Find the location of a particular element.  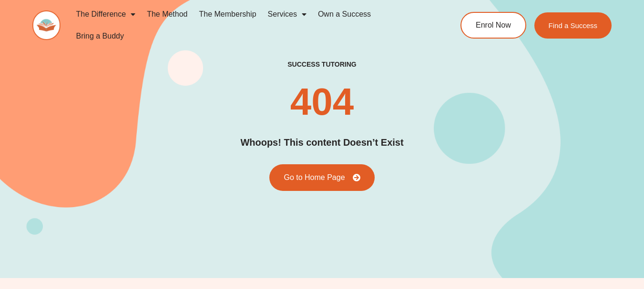

span: Enrol Now is located at coordinates (493, 25).